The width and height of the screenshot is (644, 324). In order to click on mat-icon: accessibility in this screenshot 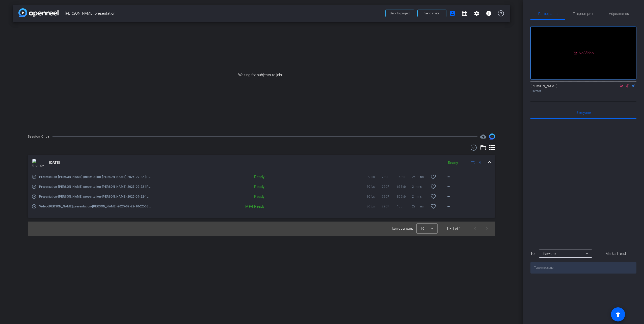, I will do `click(618, 314)`.